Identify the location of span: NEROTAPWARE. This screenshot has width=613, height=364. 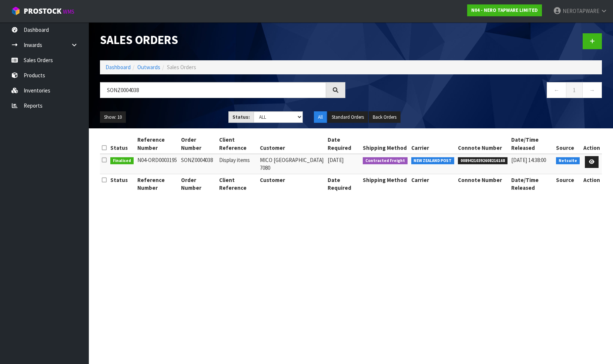
(581, 11).